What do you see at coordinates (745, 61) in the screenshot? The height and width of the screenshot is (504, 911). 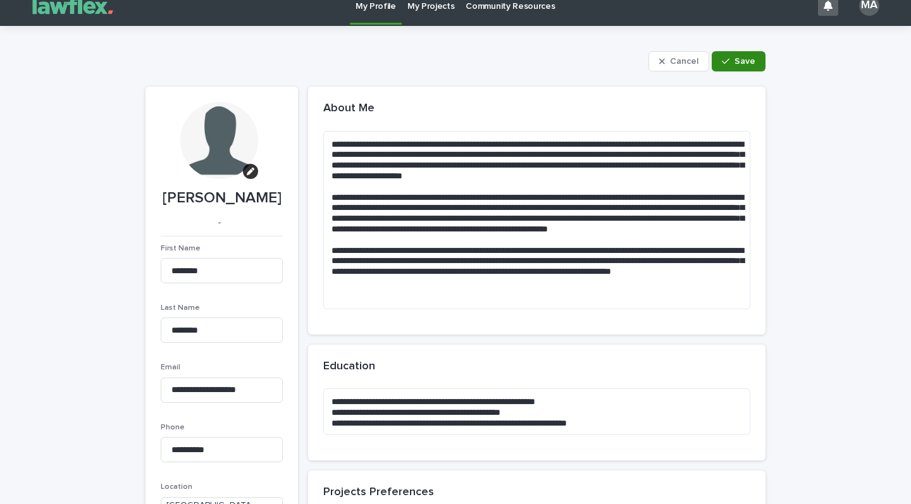 I see `span: Save` at bounding box center [745, 61].